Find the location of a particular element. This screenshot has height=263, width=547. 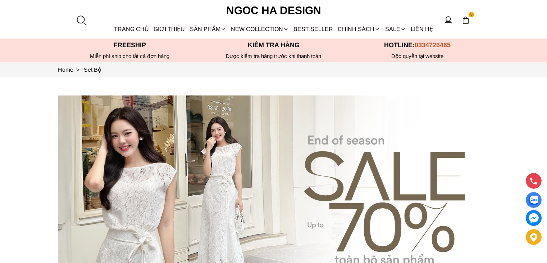

a: TRANG CHỦ is located at coordinates (132, 29).